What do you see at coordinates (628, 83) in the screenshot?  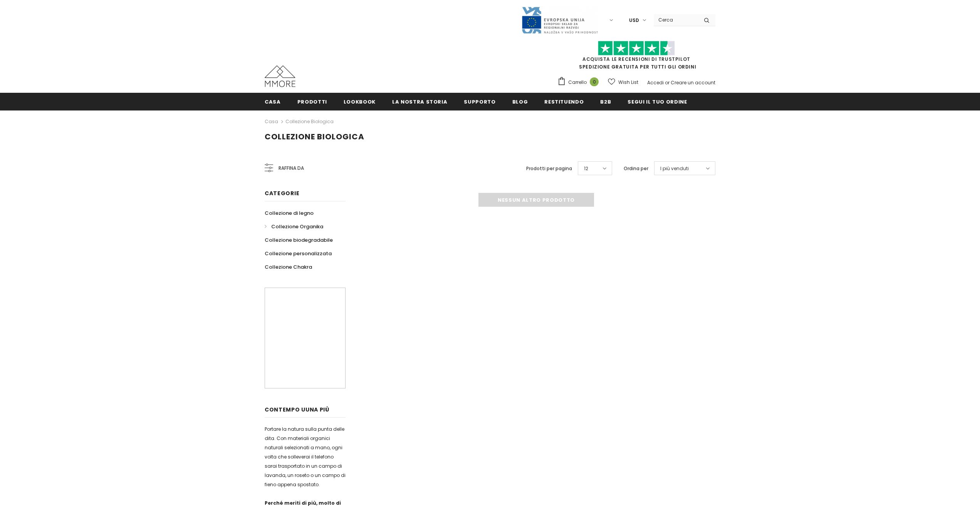 I see `span: Wish List` at bounding box center [628, 83].